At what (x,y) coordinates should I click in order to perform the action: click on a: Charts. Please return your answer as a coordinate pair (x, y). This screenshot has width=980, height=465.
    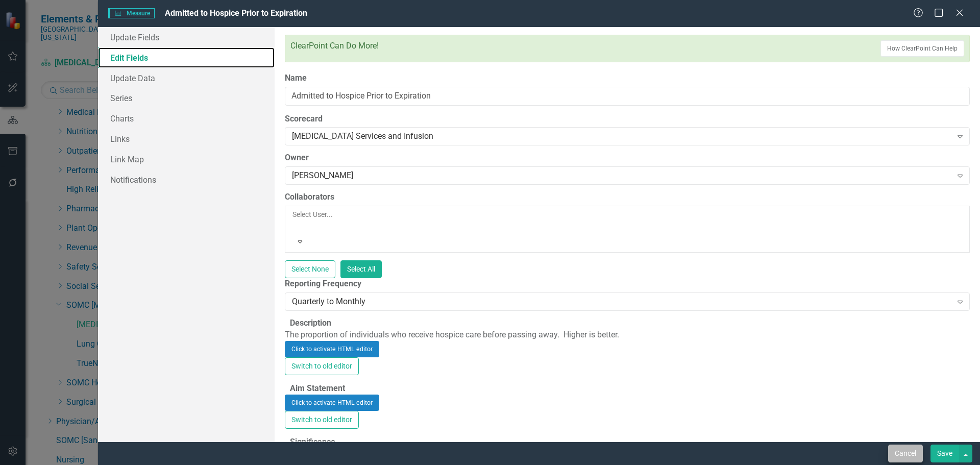
    Looking at the image, I should click on (186, 119).